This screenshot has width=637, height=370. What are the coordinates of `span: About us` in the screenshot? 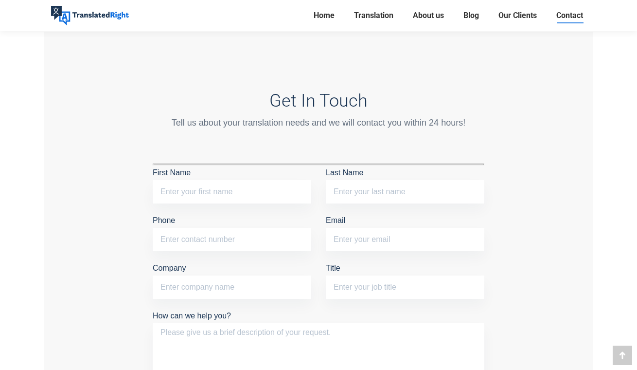 It's located at (428, 16).